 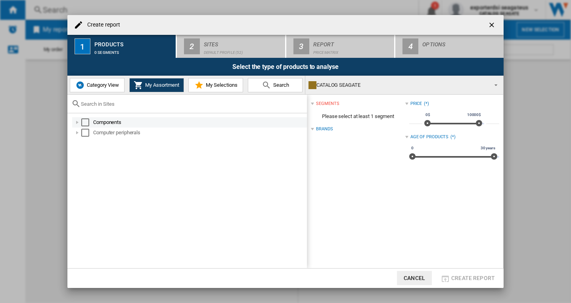 I want to click on button: My Assortment, so click(x=157, y=85).